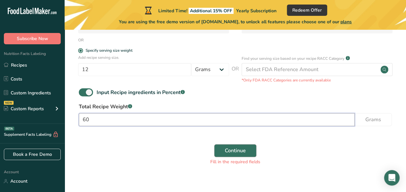 This screenshot has height=192, width=406. What do you see at coordinates (256, 11) in the screenshot?
I see `span: Yearly Subscription` at bounding box center [256, 11].